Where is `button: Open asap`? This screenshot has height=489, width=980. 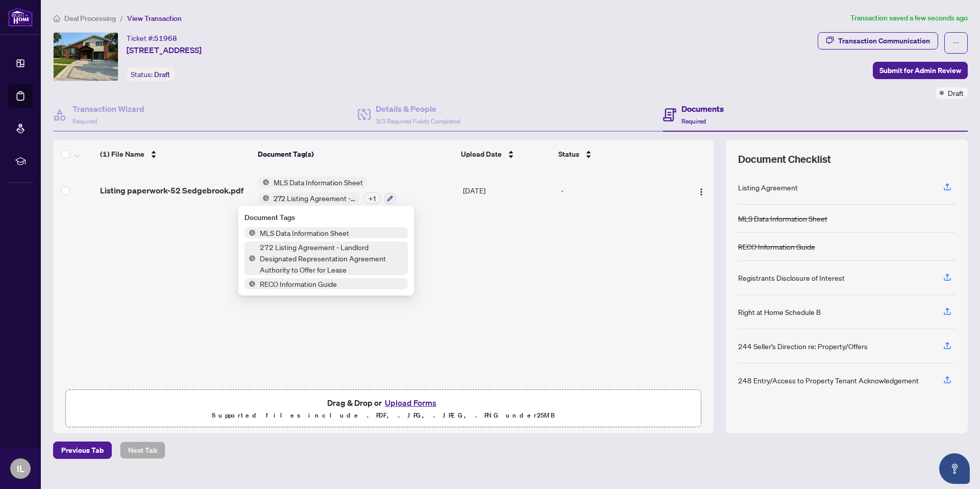 button: Open asap is located at coordinates (954, 468).